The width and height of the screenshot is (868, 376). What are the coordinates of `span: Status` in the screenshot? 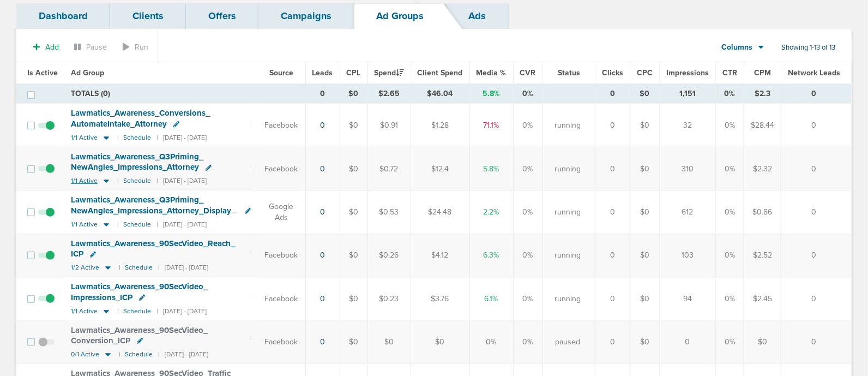 It's located at (569, 73).